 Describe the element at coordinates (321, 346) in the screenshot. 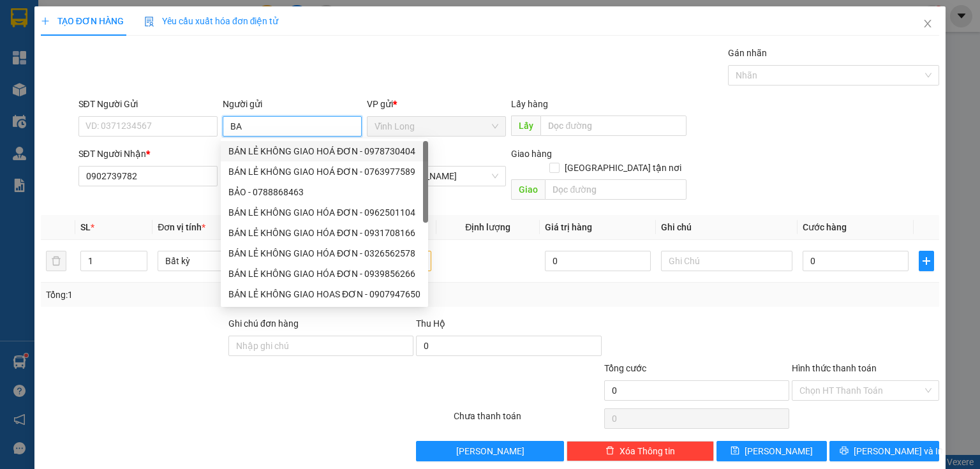

I see `input: Ghi chú đơn hàng` at that location.